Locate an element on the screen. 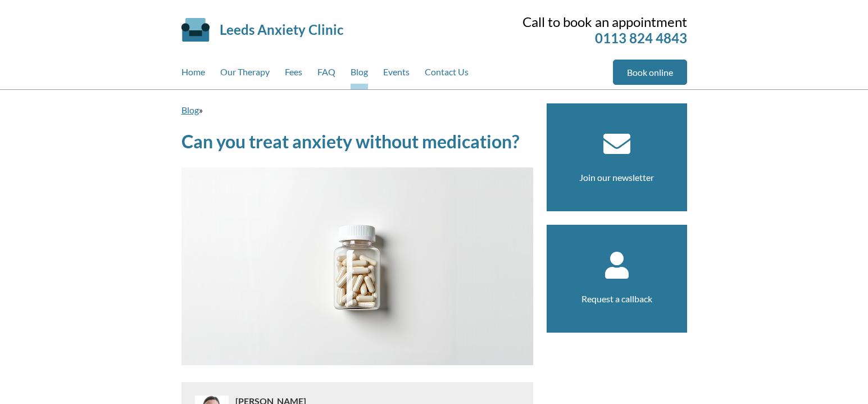  a: Fees is located at coordinates (293, 74).